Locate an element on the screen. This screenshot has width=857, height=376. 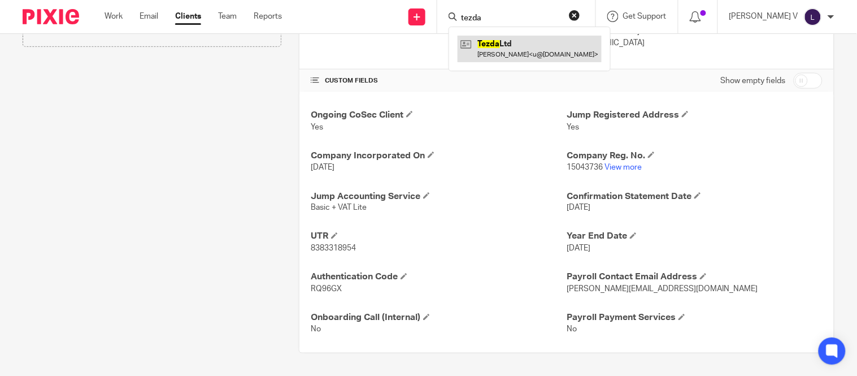
span: 8383318954 is located at coordinates (333, 248).